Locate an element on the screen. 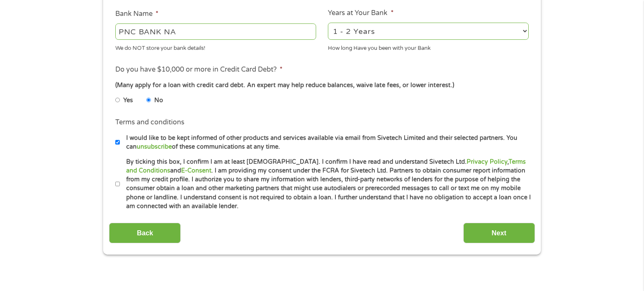 The height and width of the screenshot is (291, 644). label: I would like to be kept informed of other products and services available via email from Sivetech... is located at coordinates (325, 142).